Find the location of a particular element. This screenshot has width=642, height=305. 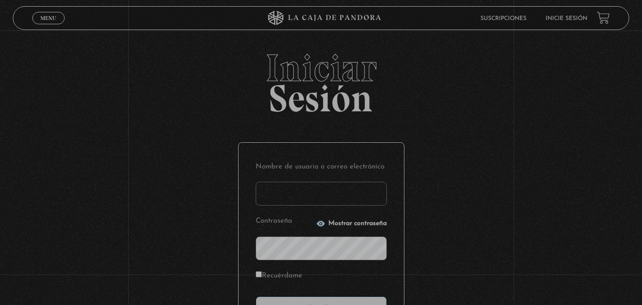

a: Suscripciones is located at coordinates (504, 19).